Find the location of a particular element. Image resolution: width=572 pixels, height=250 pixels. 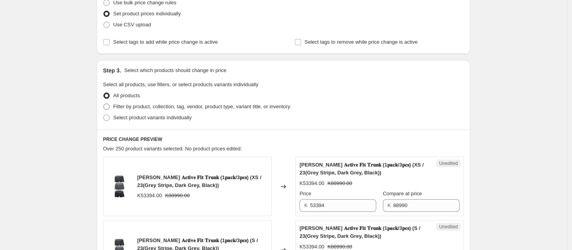

img: 231_d4ad149c-7e93-4c57-a7d1-69d09ecb1ee7_80x.jpg is located at coordinates (119, 186).